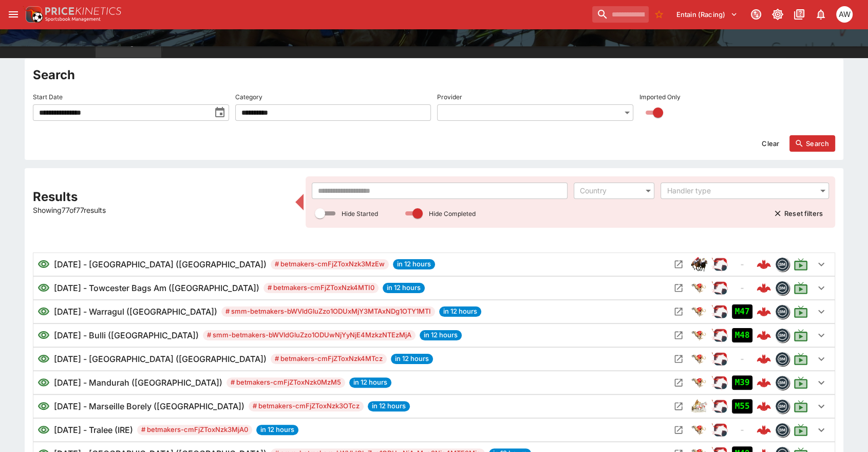  Describe the element at coordinates (309, 335) in the screenshot. I see `span: # smm-betmakers-bWVldGluZzo1ODUwNjYyNjE4MzkzNTEzMjA` at that location.